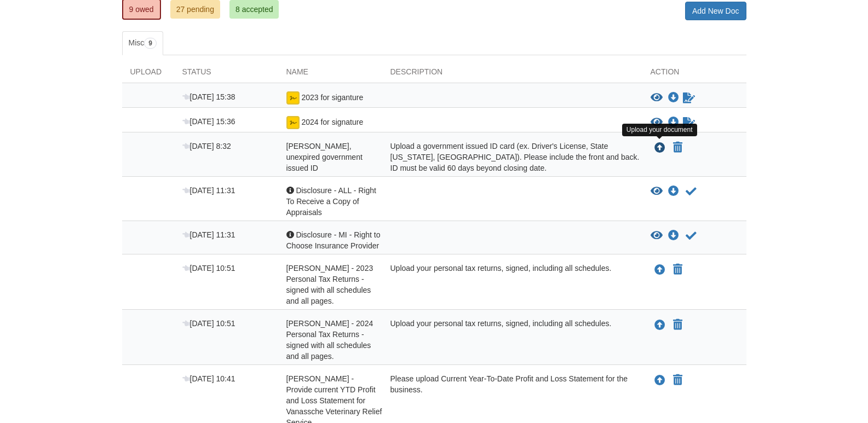 This screenshot has width=868, height=423. Describe the element at coordinates (674, 98) in the screenshot. I see `a: Download 2023 for siganture` at that location.